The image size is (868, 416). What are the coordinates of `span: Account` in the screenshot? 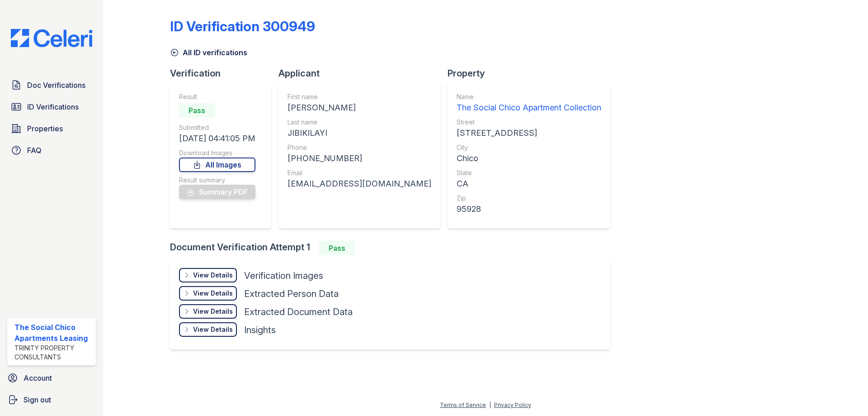 It's located at (38, 378).